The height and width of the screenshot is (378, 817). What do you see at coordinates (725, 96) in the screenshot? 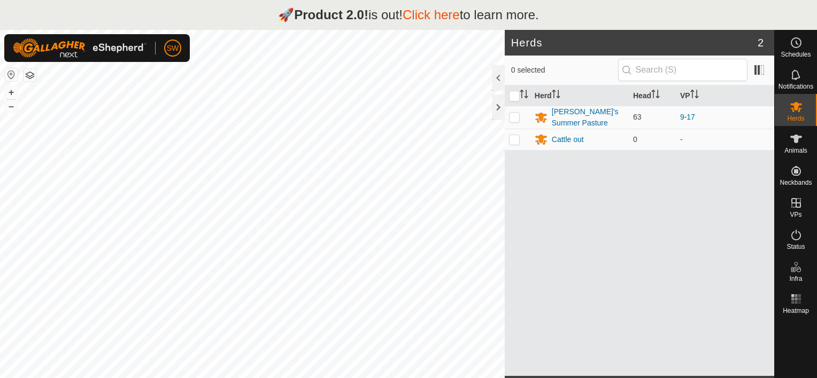
I see `th: VP` at bounding box center [725, 96].